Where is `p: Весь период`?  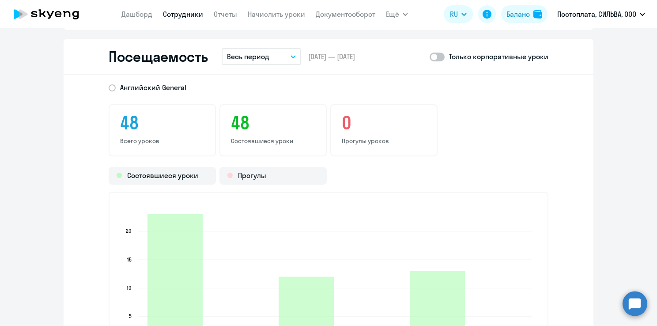
p: Весь период is located at coordinates (248, 57).